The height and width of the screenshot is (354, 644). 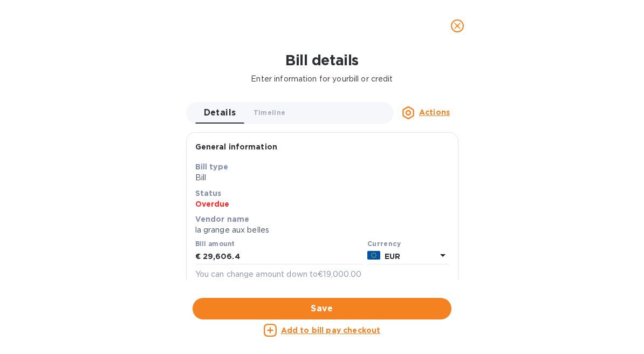 I want to click on b: General information, so click(x=236, y=147).